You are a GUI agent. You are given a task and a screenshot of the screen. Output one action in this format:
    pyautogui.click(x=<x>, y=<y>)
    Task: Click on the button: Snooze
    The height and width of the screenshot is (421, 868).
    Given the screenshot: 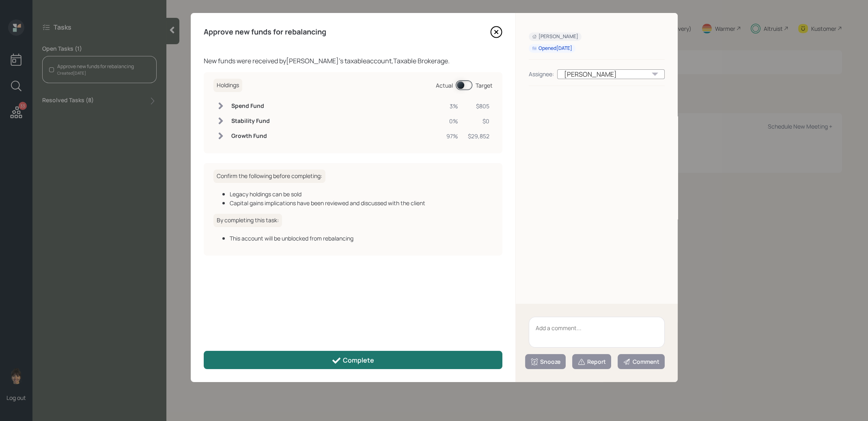 What is the action you would take?
    pyautogui.click(x=545, y=361)
    